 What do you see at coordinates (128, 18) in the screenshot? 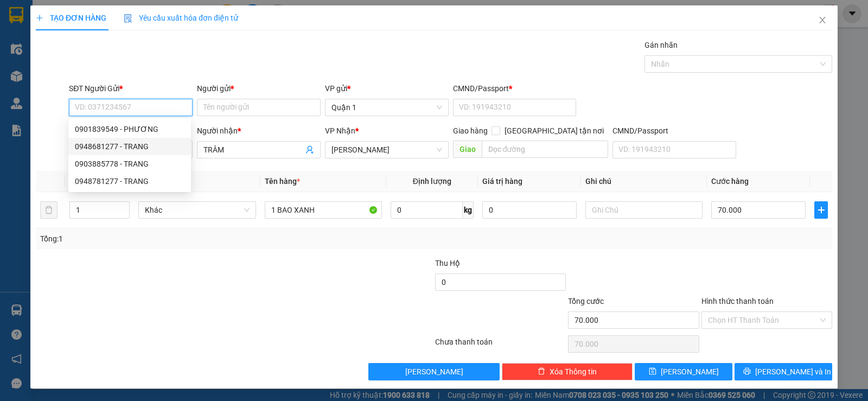
I see `img: icon` at bounding box center [128, 18].